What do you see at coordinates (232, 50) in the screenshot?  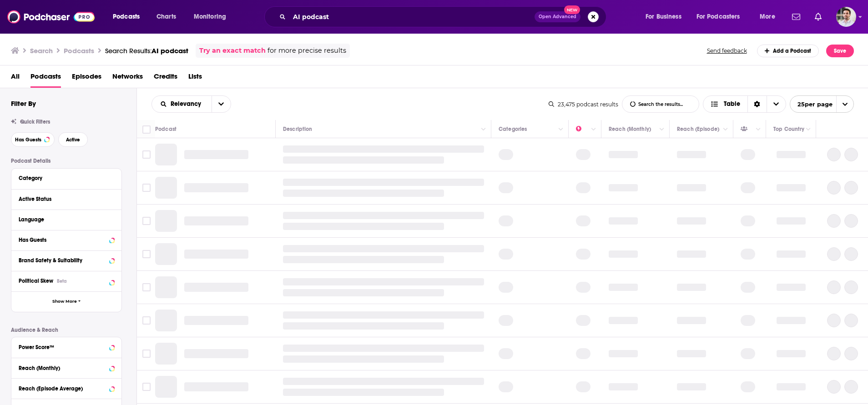 I see `a: Try an exact match` at bounding box center [232, 50].